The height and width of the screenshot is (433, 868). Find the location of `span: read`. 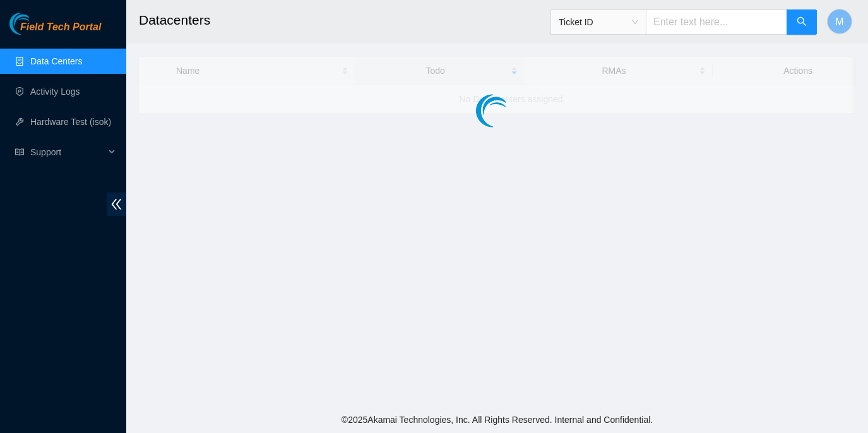

span: read is located at coordinates (19, 152).